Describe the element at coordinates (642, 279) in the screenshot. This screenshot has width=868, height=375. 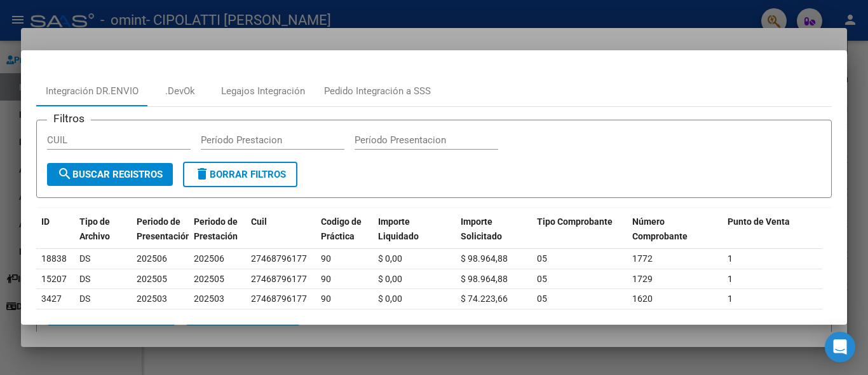
I see `span: 1729` at that location.